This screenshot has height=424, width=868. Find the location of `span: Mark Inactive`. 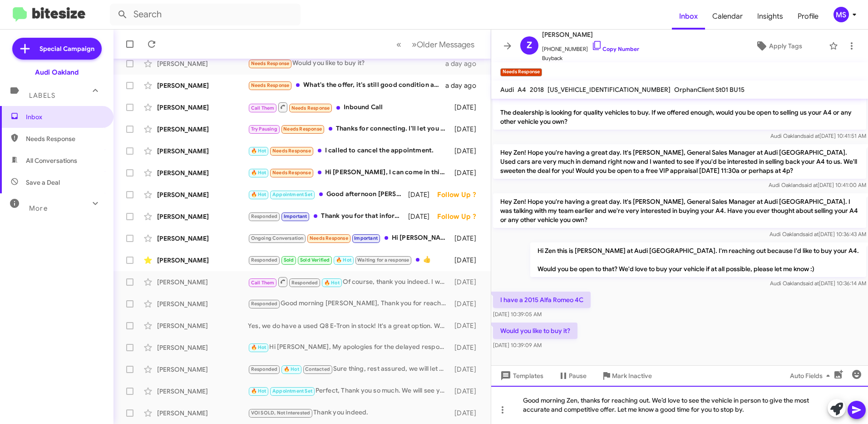

span: Mark Inactive is located at coordinates (632, 375).